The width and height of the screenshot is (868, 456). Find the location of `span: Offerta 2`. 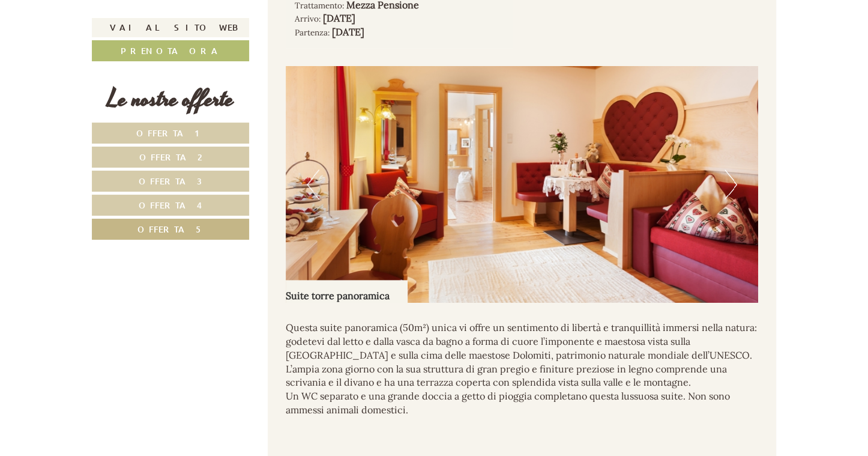

span: Offerta 2 is located at coordinates (171, 157).